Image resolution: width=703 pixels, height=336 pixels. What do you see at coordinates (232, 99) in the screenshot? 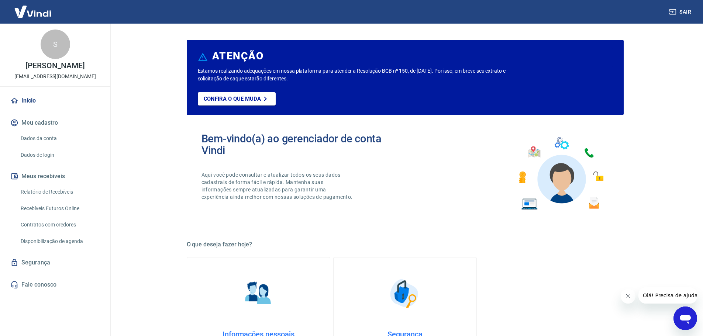
I see `p: Confira o que muda` at bounding box center [232, 99].